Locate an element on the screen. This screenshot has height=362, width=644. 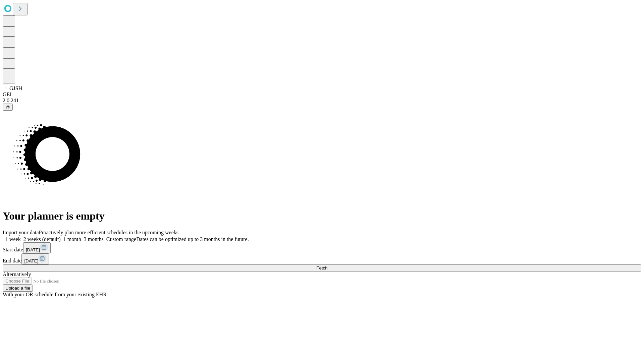
h1: Your planner is empty is located at coordinates (322, 216).